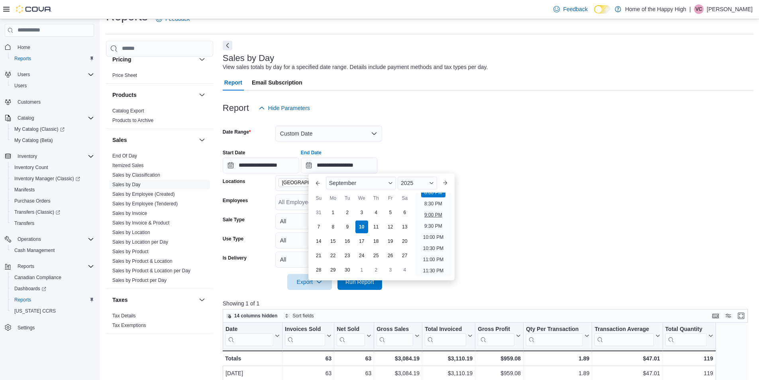 The width and height of the screenshot is (759, 380). What do you see at coordinates (398, 358) in the screenshot?
I see `div: $3,084.19` at bounding box center [398, 358].